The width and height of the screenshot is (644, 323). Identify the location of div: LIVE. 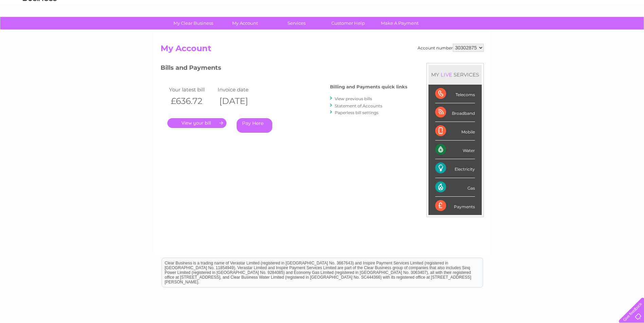
(446, 75).